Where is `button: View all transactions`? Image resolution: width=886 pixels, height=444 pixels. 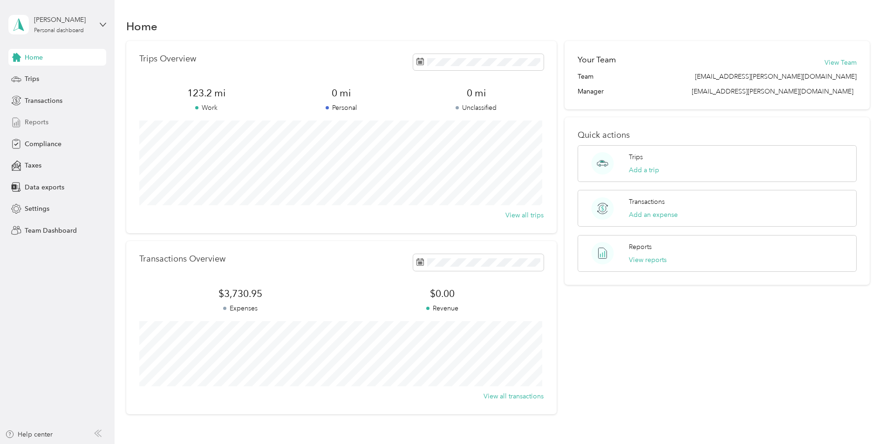
button: View all transactions is located at coordinates (513, 396).